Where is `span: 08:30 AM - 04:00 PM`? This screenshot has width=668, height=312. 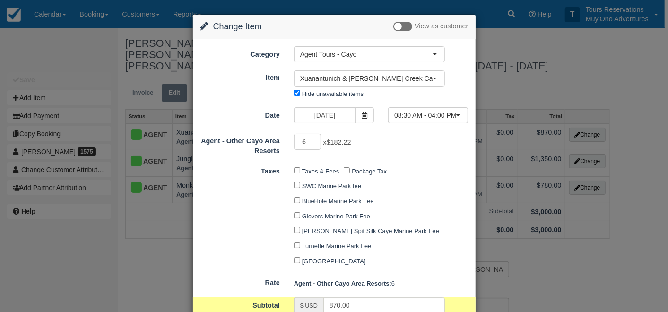 span: 08:30 AM - 04:00 PM is located at coordinates (425, 115).